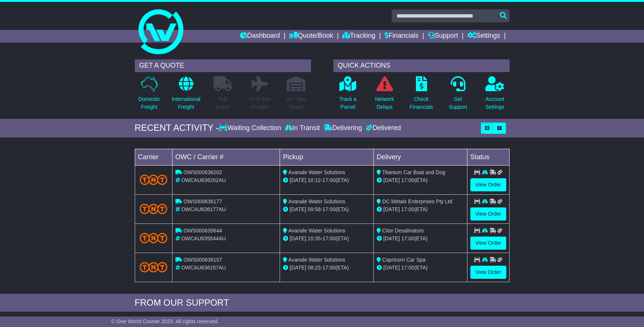 This screenshot has width=644, height=327. Describe the element at coordinates (401, 36) in the screenshot. I see `a: Financials` at that location.